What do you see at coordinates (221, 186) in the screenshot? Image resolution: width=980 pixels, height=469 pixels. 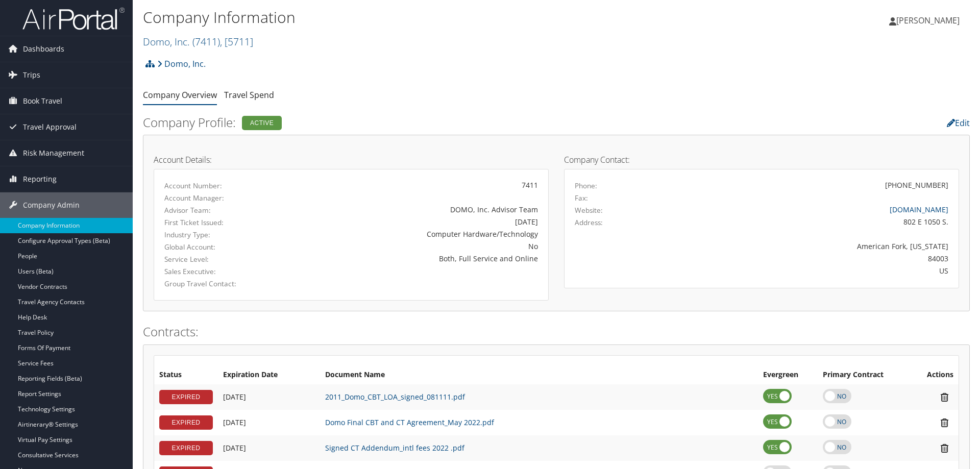 I see `label: Account Number:` at bounding box center [221, 186].